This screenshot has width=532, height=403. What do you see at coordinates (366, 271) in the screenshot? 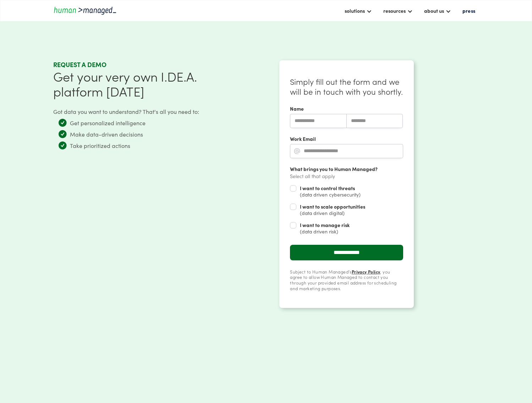
I see `a: Privacy Policy` at bounding box center [366, 271].